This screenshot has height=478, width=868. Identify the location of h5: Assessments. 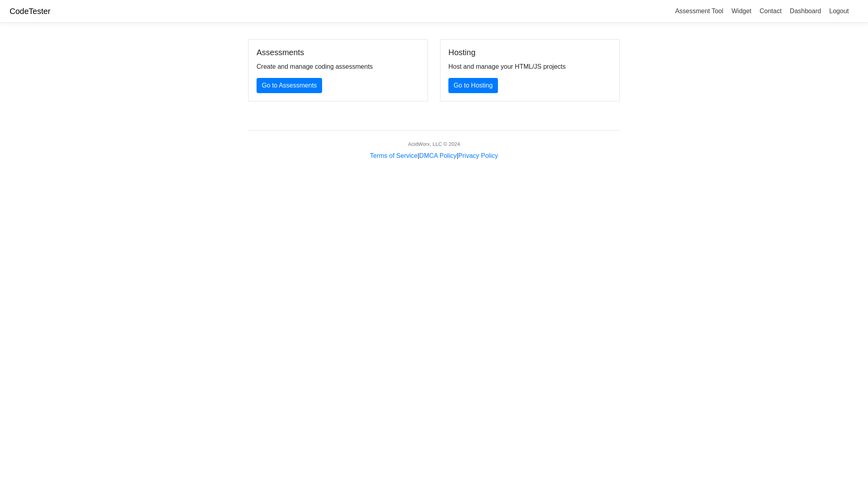
(338, 52).